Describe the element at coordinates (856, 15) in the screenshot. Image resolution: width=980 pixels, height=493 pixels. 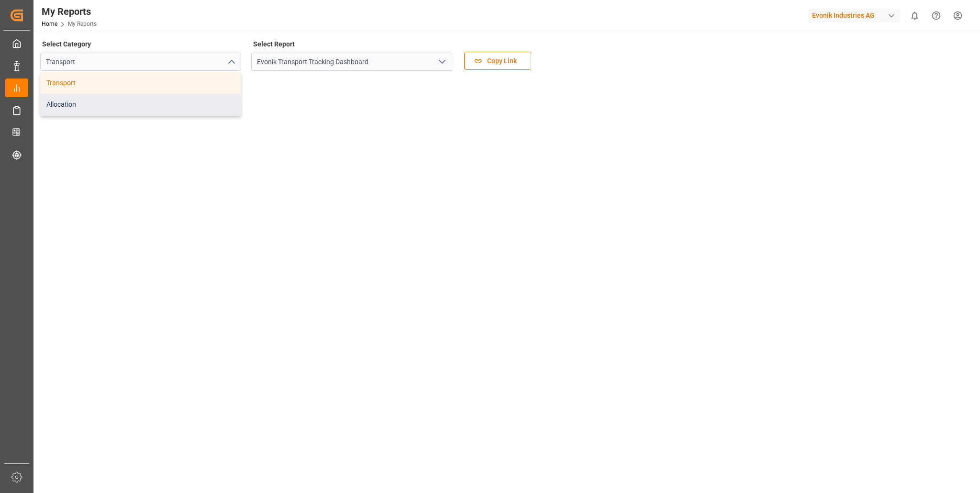
I see `button: Evonik Industries AG` at that location.